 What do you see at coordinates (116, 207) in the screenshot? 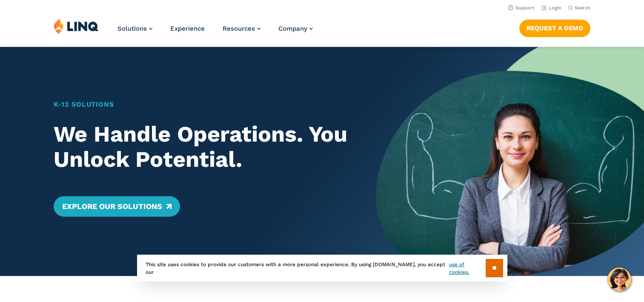
I see `a: Explore Our Solutions` at bounding box center [116, 207].